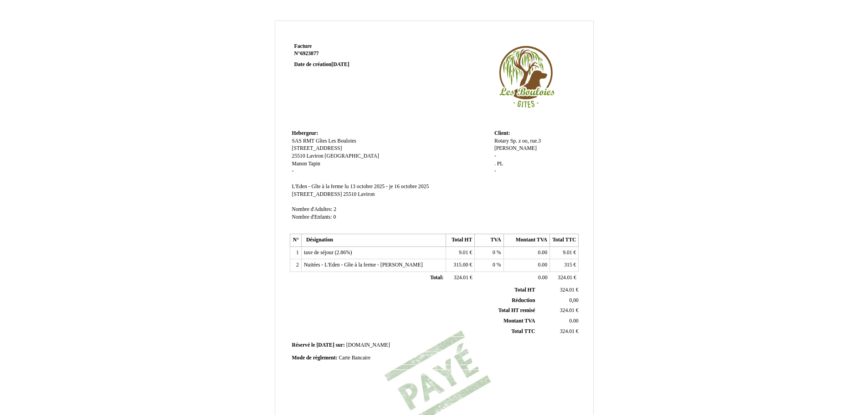  What do you see at coordinates (312, 217) in the screenshot?
I see `span: Nombre d'Enfants:` at bounding box center [312, 217].